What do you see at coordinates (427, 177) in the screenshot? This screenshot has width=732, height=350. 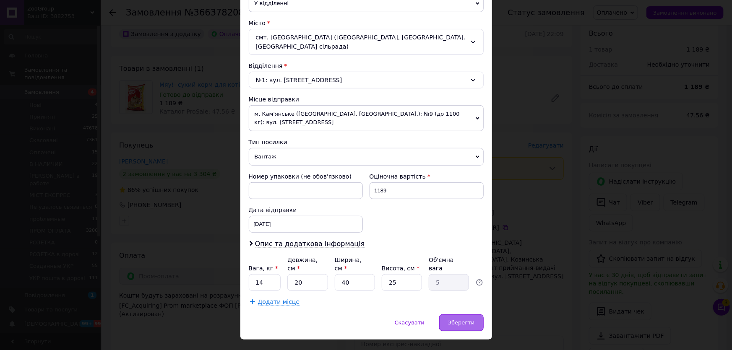 I see `div: Оціночна вартість` at bounding box center [427, 177].